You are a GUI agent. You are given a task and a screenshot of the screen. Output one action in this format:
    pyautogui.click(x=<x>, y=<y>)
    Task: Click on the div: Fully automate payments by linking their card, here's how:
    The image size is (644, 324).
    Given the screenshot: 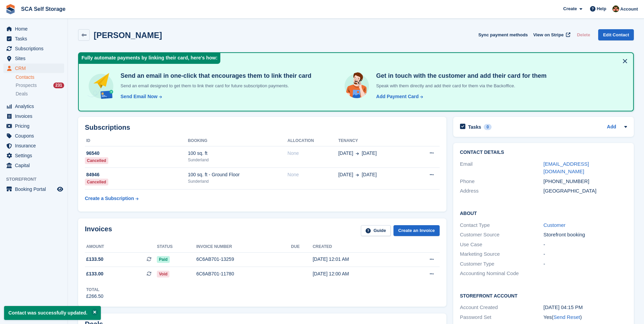 What is the action you would take?
    pyautogui.click(x=149, y=58)
    